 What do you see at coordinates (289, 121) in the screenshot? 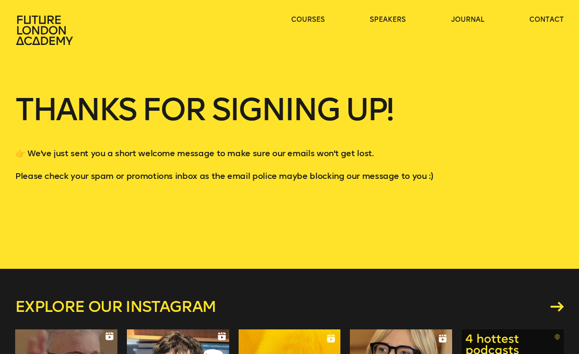
I see `h1: Thanks for signing up!` at bounding box center [289, 121].